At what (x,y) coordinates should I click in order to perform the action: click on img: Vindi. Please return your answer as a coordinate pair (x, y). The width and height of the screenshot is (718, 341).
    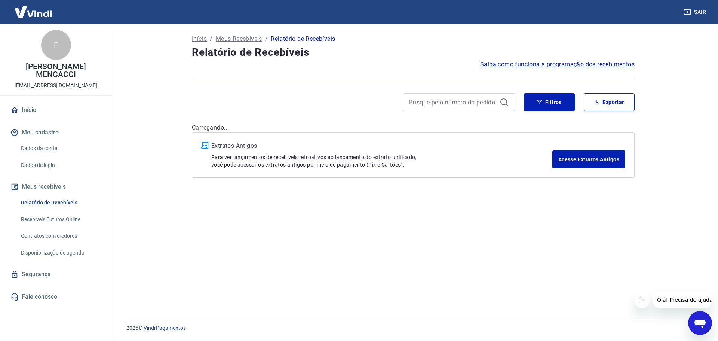
    Looking at the image, I should click on (33, 12).